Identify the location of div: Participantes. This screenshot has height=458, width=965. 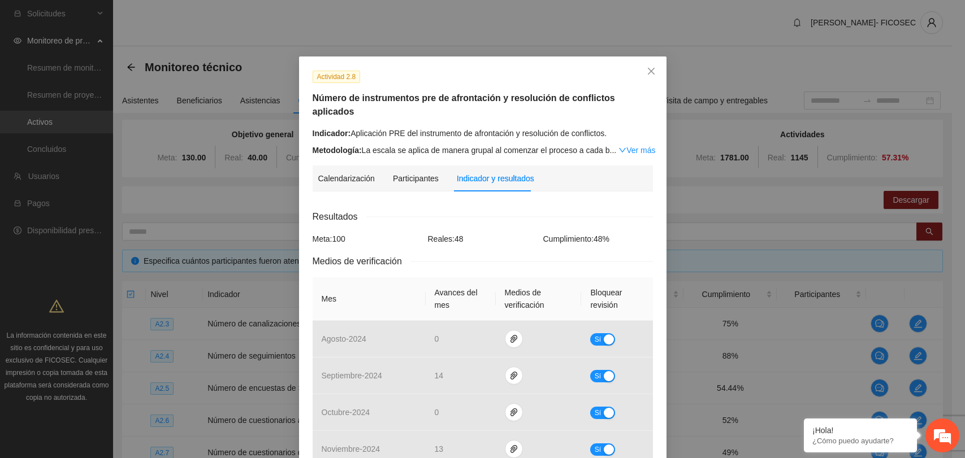
(415, 179).